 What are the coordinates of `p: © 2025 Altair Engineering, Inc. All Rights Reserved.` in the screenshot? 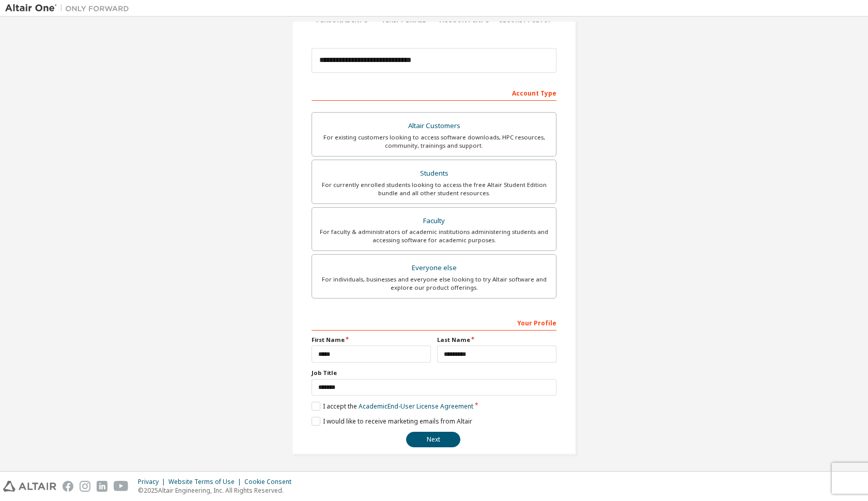 It's located at (217, 490).